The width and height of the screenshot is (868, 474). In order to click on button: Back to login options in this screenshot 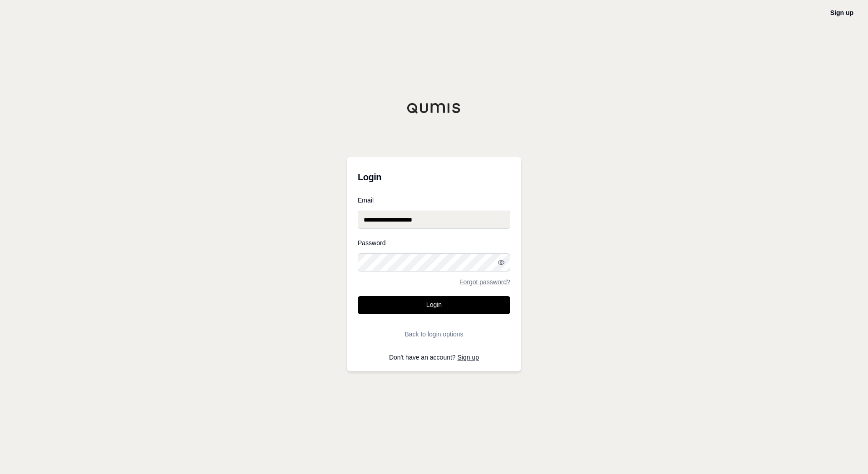, I will do `click(434, 334)`.